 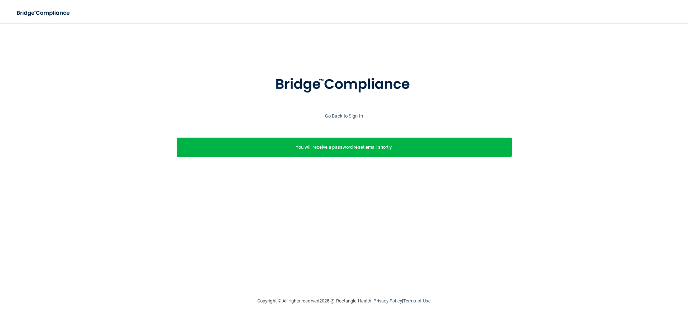 I want to click on a: Privacy Policy, so click(x=387, y=301).